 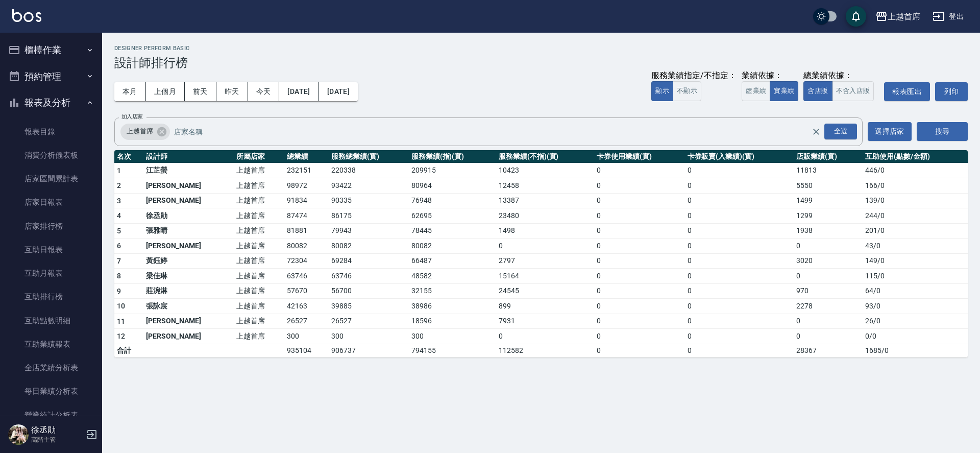 What do you see at coordinates (130, 91) in the screenshot?
I see `button: 本月` at bounding box center [130, 91].